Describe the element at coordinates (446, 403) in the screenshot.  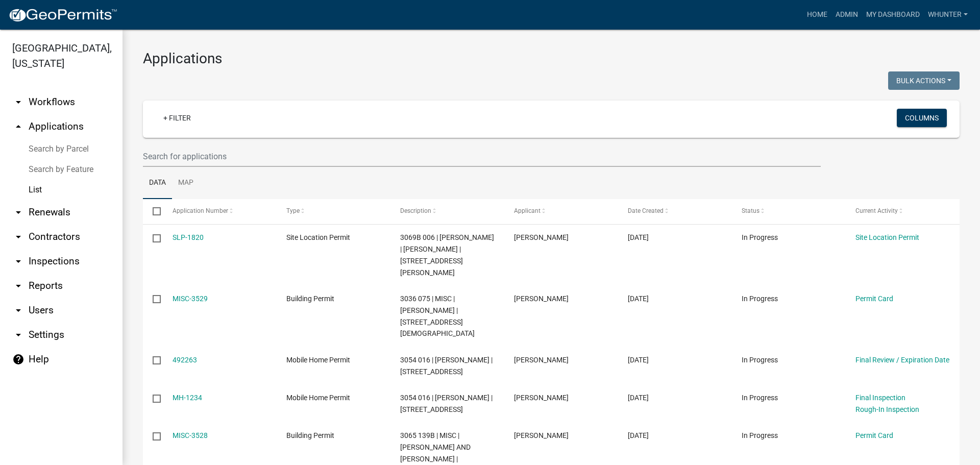
I see `span: 3054 016 | CHANDRA A TEAGUE | 46 DOGWOOD VILLAGE` at that location.